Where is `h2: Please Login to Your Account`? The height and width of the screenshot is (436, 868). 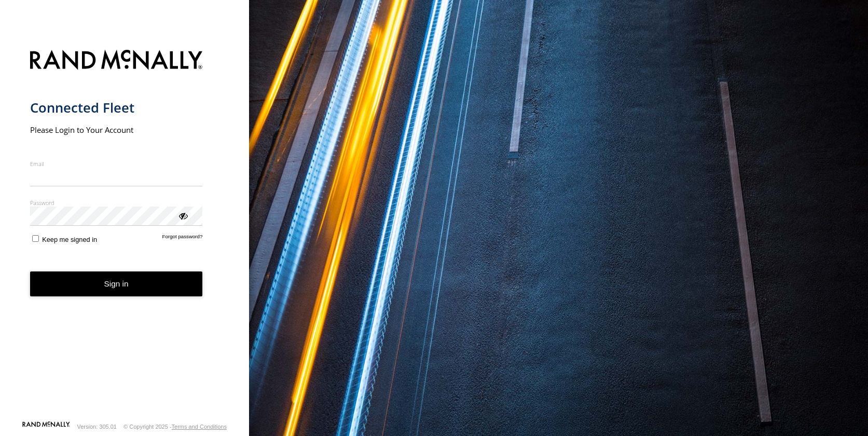 h2: Please Login to Your Account is located at coordinates (116, 130).